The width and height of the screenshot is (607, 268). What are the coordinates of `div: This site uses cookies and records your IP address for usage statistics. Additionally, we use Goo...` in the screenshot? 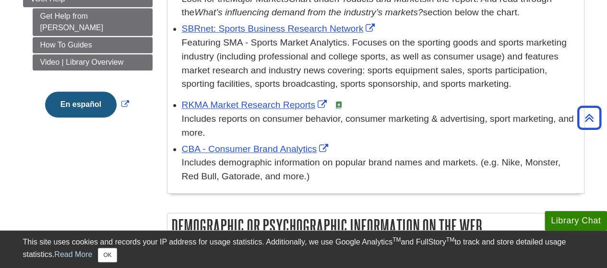 It's located at (304, 249).